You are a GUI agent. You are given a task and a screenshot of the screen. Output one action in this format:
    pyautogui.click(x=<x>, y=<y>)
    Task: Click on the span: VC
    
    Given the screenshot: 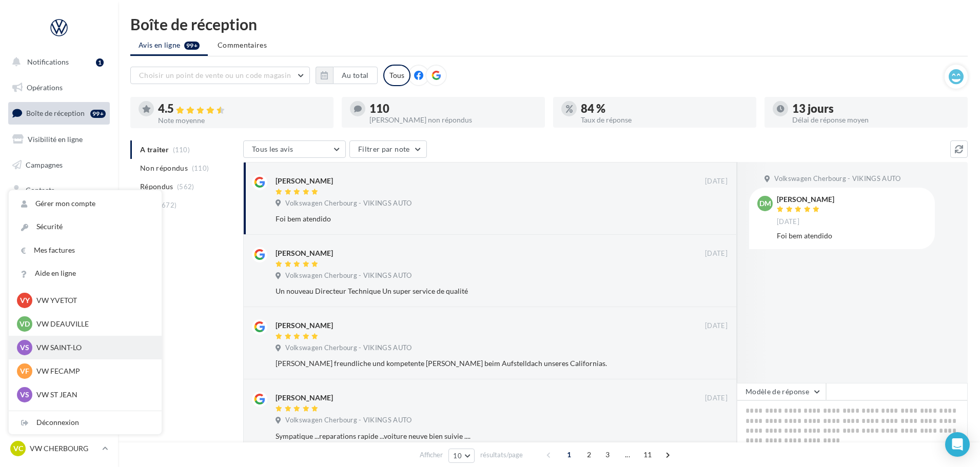 What is the action you would take?
    pyautogui.click(x=18, y=449)
    